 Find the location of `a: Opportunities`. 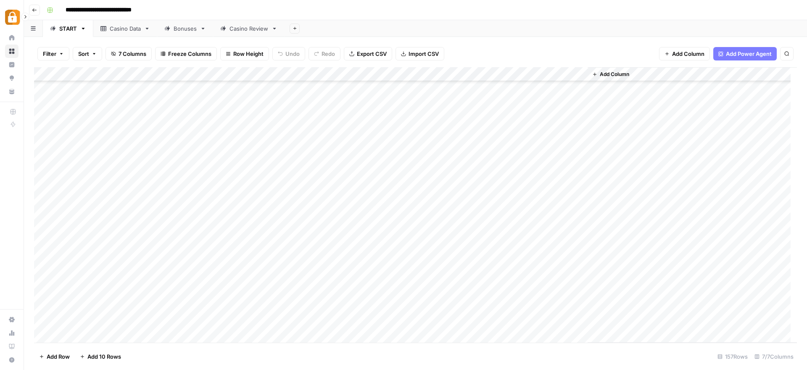

a: Opportunities is located at coordinates (12, 78).